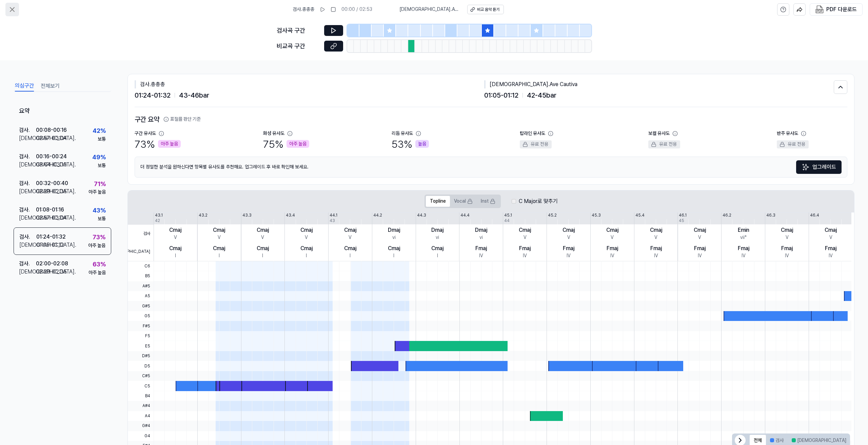 The width and height of the screenshot is (868, 445). I want to click on span: C6, so click(141, 266).